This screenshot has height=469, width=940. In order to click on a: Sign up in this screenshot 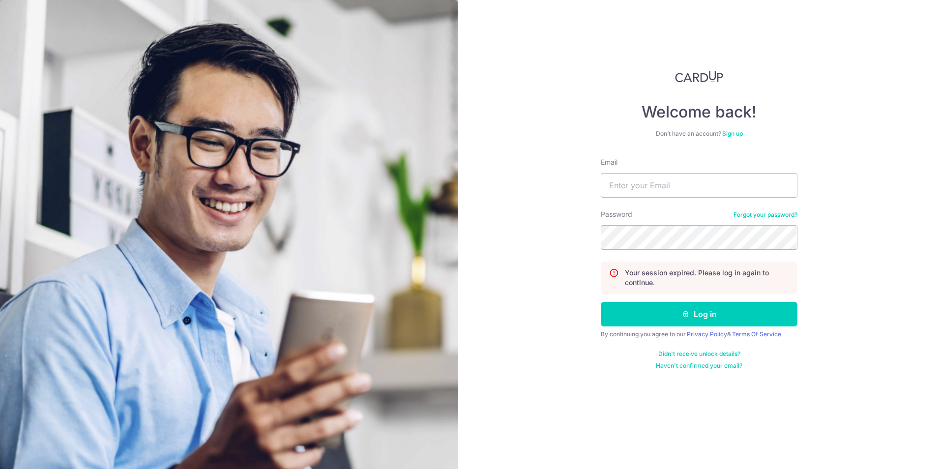, I will do `click(733, 133)`.